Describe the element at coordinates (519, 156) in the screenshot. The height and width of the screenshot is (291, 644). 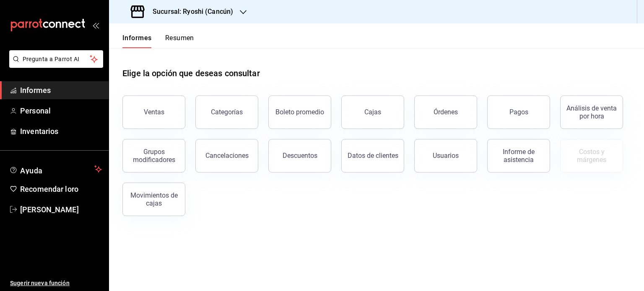
I see `button: Informe de asistencia` at that location.